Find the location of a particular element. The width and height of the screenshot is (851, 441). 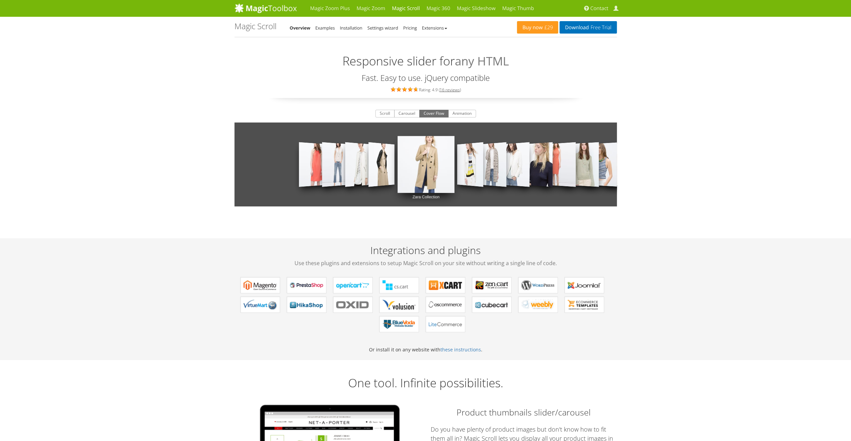

b: Magic Scroll for Weebly is located at coordinates (538, 305).